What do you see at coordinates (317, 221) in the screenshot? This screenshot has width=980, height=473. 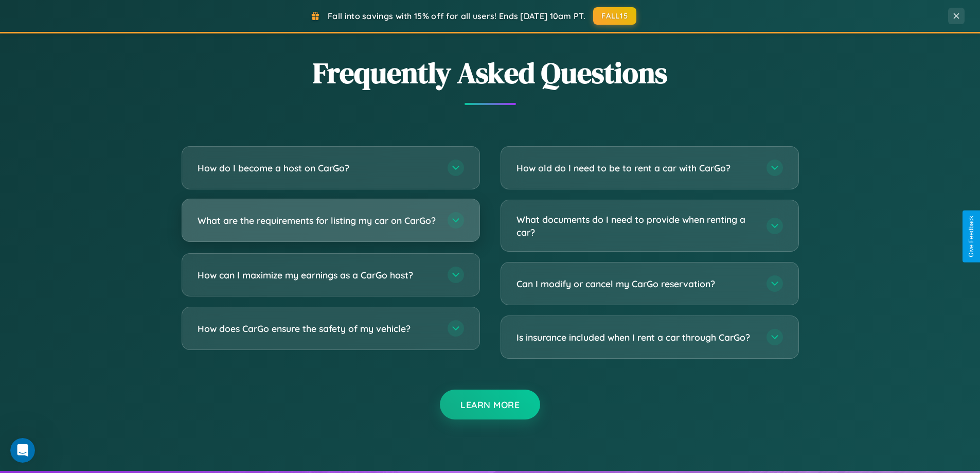 I see `h3: What are the requirements for listing my car on CarGo?` at bounding box center [317, 221].